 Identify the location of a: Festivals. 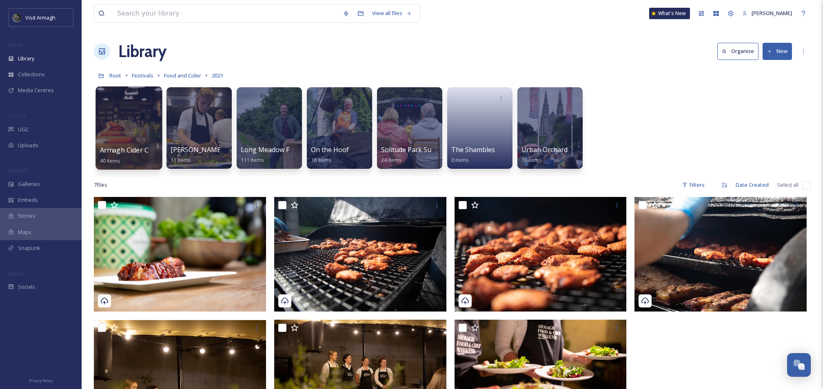
(142, 76).